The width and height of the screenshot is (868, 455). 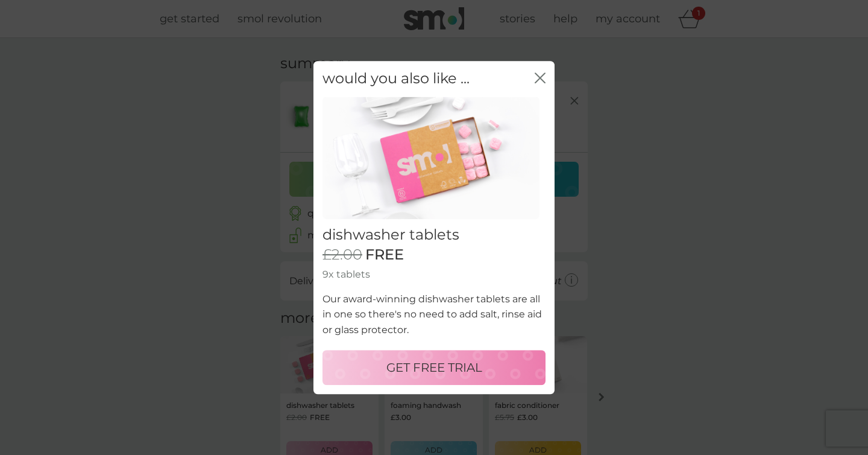 What do you see at coordinates (343, 256) in the screenshot?
I see `span: £2.00` at bounding box center [343, 256].